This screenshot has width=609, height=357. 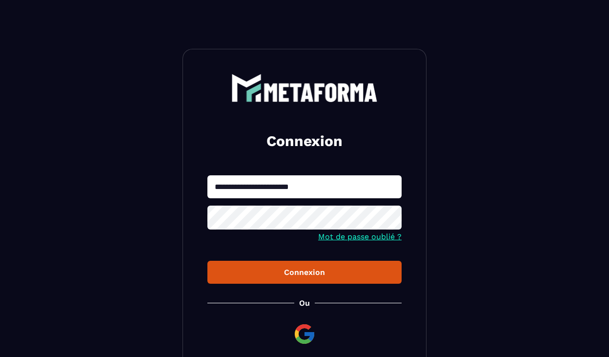 What do you see at coordinates (305, 334) in the screenshot?
I see `img: google` at bounding box center [305, 334].